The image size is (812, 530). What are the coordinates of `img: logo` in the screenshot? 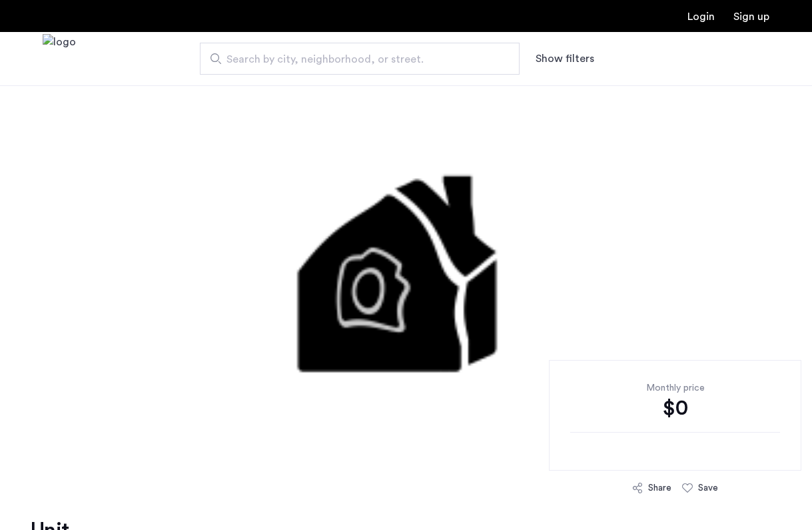 It's located at (59, 59).